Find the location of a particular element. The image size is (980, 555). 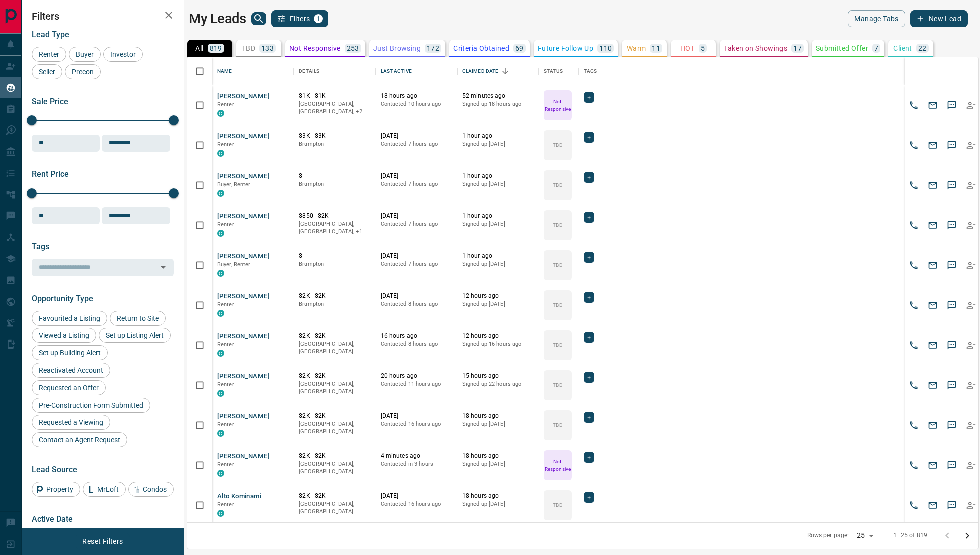

div: Tags is located at coordinates (742, 71).